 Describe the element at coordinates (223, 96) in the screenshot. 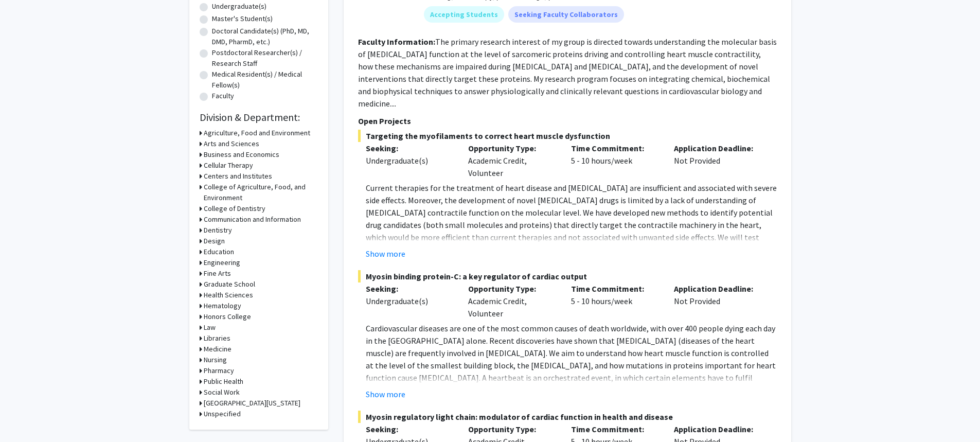

I see `label: Faculty` at that location.